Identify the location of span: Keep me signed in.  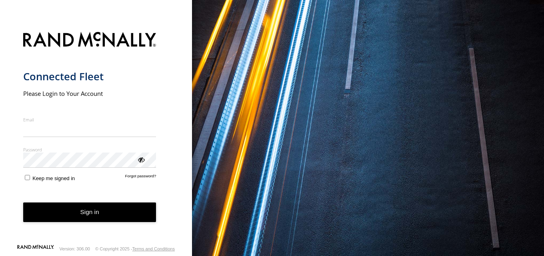
(54, 178).